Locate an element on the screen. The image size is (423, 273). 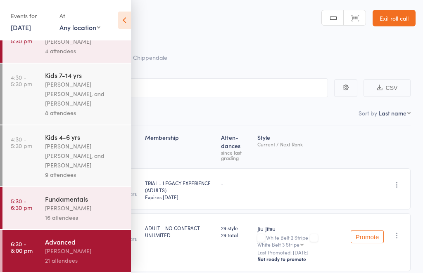
a: Exit roll call is located at coordinates (394, 18).